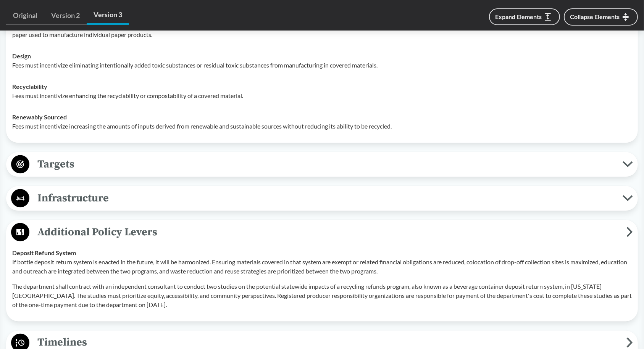 Image resolution: width=644 pixels, height=349 pixels. I want to click on button: Collapse Elements, so click(601, 17).